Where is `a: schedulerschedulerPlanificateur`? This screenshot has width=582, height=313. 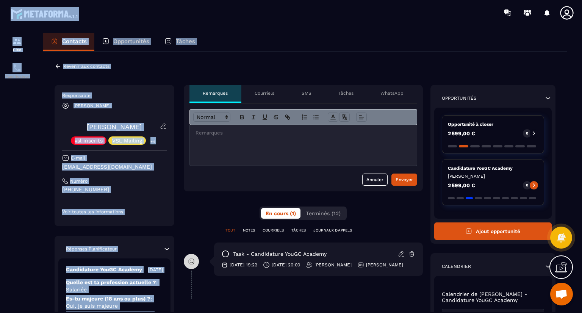
a: schedulerschedulerPlanificateur is located at coordinates (17, 71).